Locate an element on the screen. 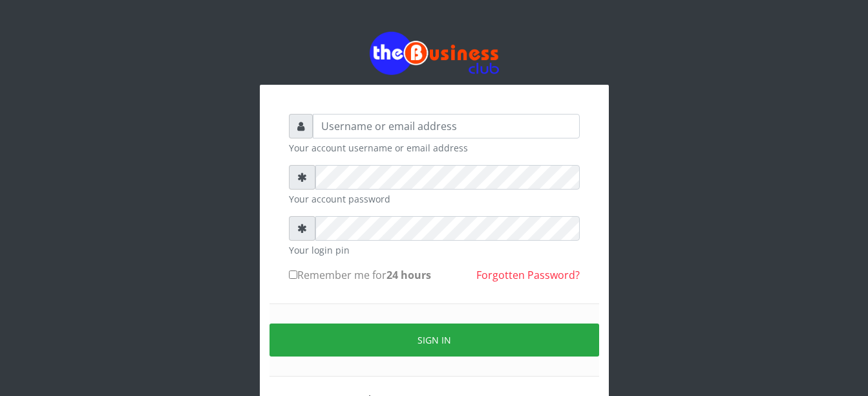  a: Forgotten Password? is located at coordinates (529, 274).